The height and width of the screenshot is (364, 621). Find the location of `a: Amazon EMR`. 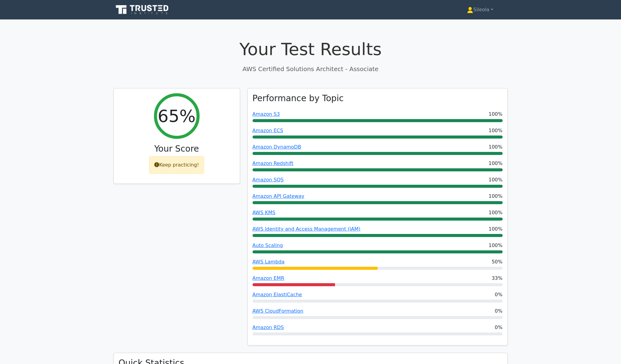

a: Amazon EMR is located at coordinates (268, 278).